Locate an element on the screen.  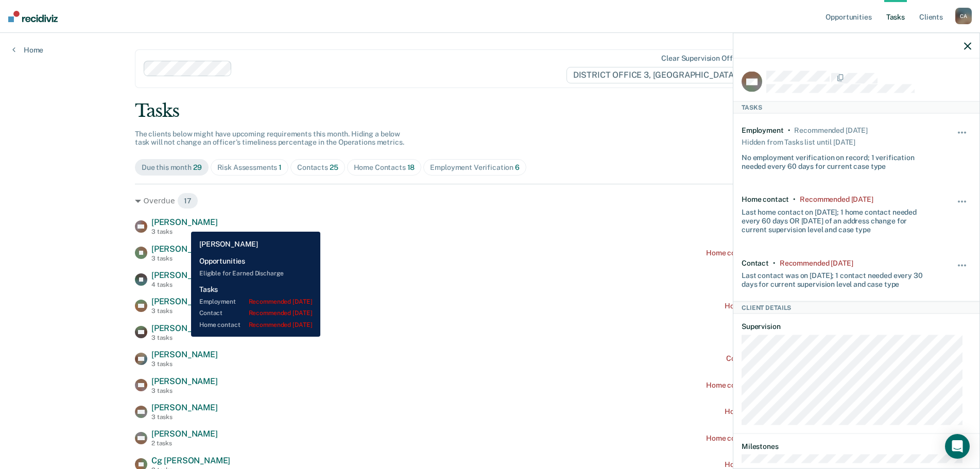
dt: Supervision is located at coordinates (857, 326).